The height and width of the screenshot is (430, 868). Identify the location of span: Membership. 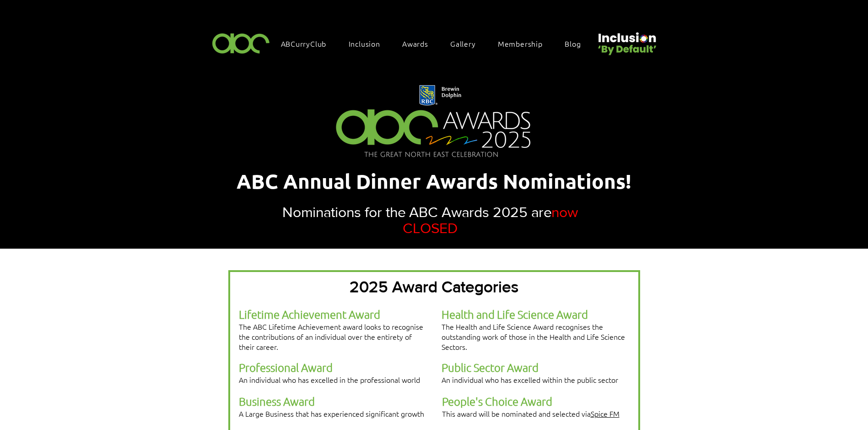
(520, 44).